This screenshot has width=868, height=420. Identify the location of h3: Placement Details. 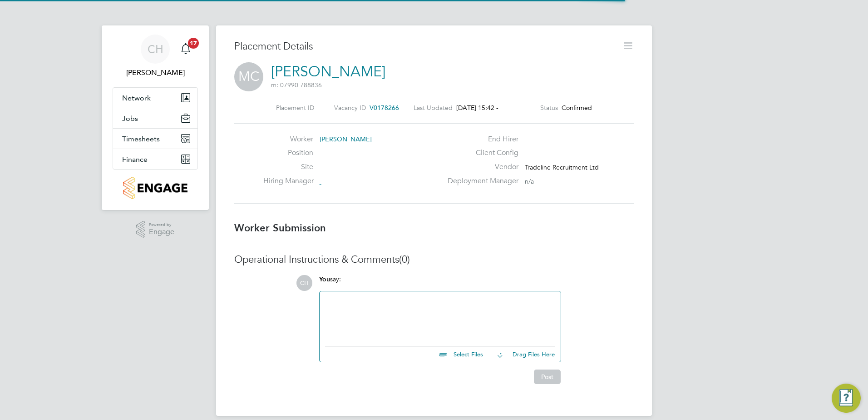
(425, 46).